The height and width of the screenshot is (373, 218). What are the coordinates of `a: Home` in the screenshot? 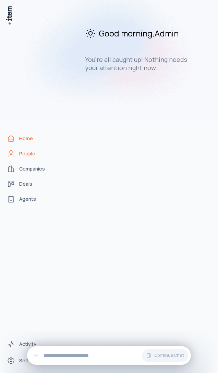 It's located at (30, 138).